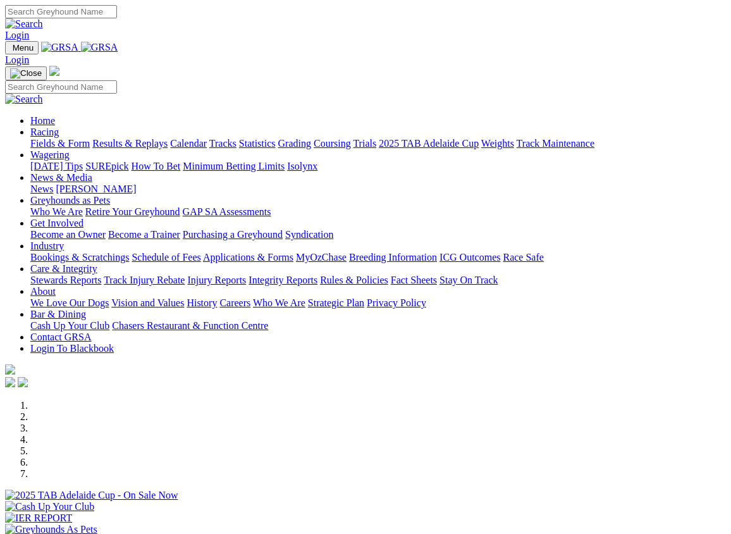  Describe the element at coordinates (61, 336) in the screenshot. I see `a: Contact GRSA` at that location.